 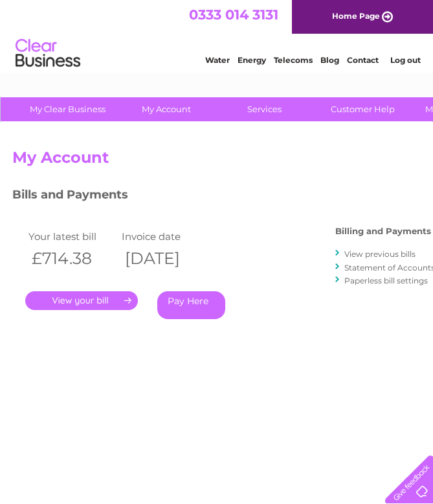 I want to click on span: 0333 014 3131, so click(x=234, y=15).